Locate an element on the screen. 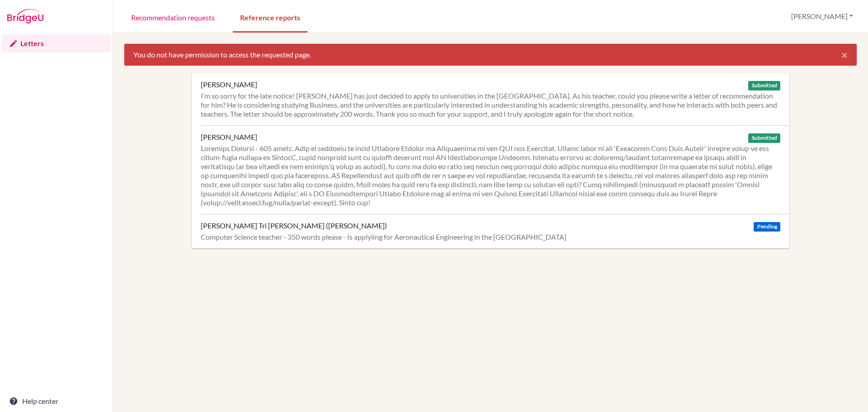 This screenshot has width=868, height=412. div: You do not have permission to access the requested page. is located at coordinates (490, 55).